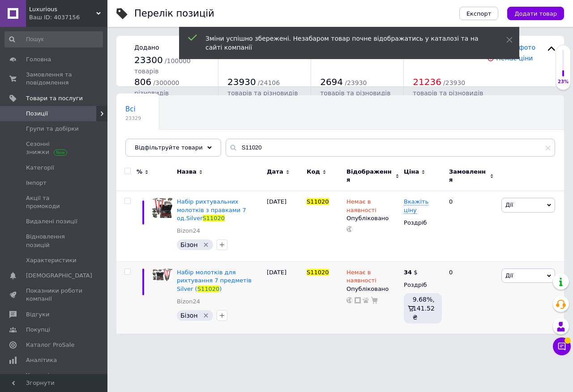 This screenshot has width=573, height=392. Describe the element at coordinates (562, 347) in the screenshot. I see `button: Чат з покупцем` at that location.